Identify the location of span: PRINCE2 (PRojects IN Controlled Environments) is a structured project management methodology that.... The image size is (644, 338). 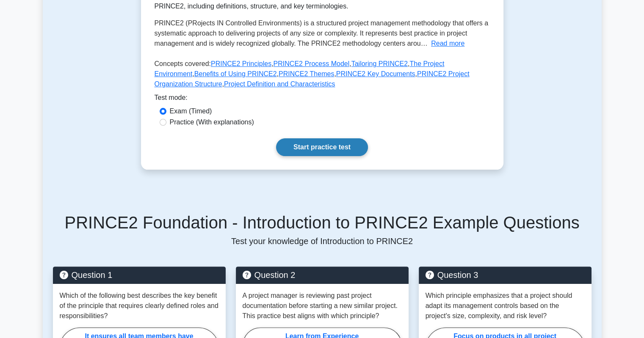
(321, 33).